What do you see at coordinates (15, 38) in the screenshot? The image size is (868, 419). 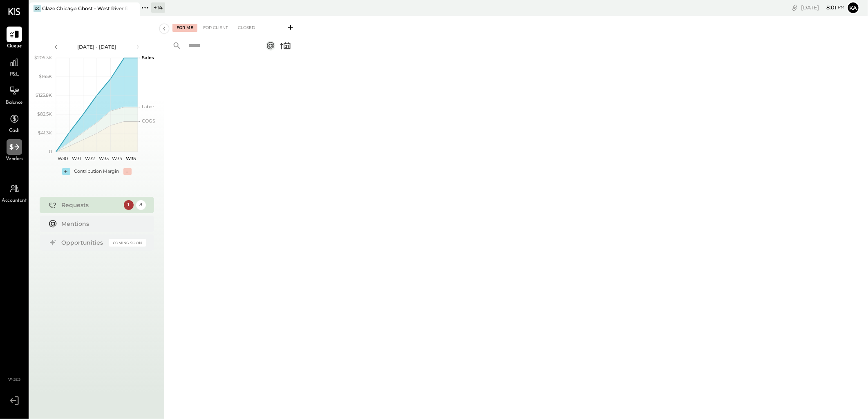 I see `a: Queue` at bounding box center [15, 38].